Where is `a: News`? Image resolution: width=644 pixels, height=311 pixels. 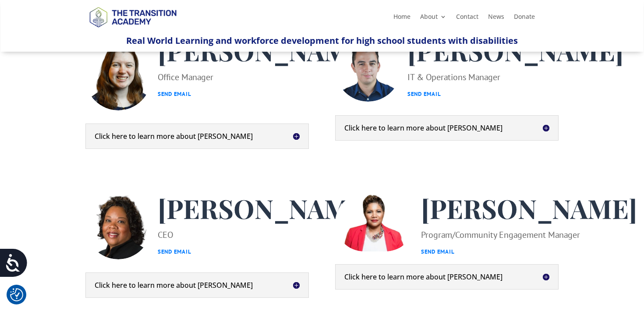
a: News is located at coordinates (496, 18).